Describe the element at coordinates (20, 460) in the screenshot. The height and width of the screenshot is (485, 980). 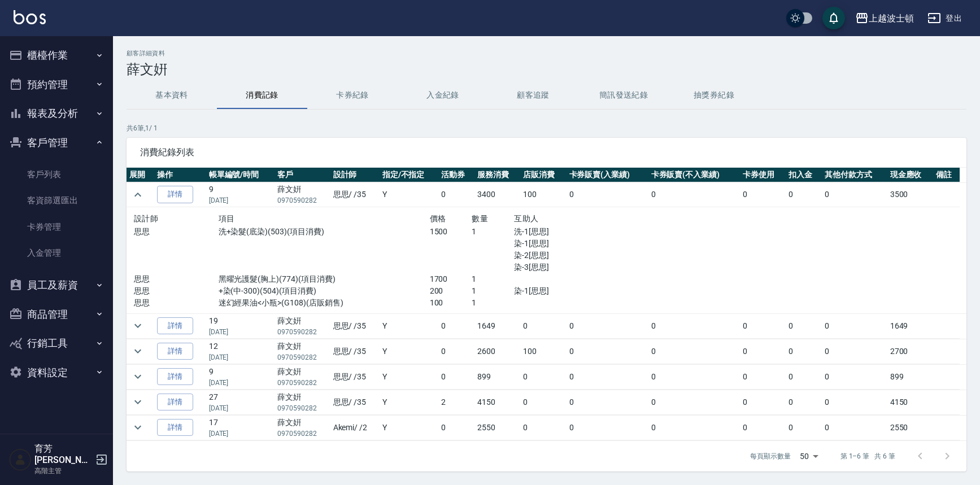
I see `img: Person` at that location.